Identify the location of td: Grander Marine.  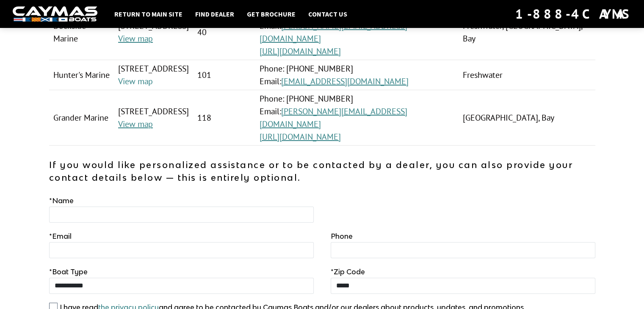
(82, 118).